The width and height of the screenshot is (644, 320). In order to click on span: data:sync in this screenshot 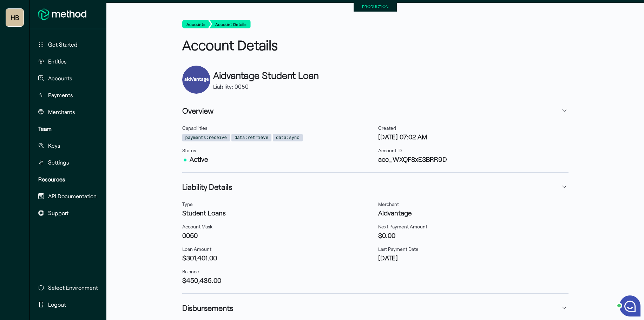, I will do `click(288, 138)`.